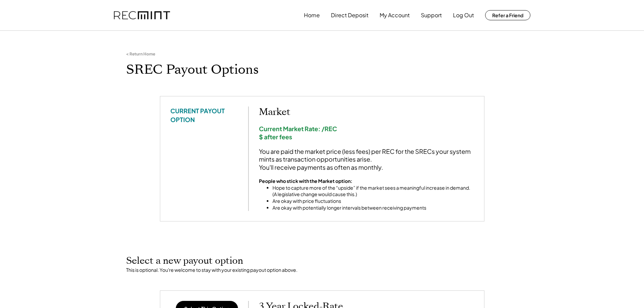  Describe the element at coordinates (322, 270) in the screenshot. I see `div: This is optional. You're welcome to stay with your existing payout option above.` at that location.